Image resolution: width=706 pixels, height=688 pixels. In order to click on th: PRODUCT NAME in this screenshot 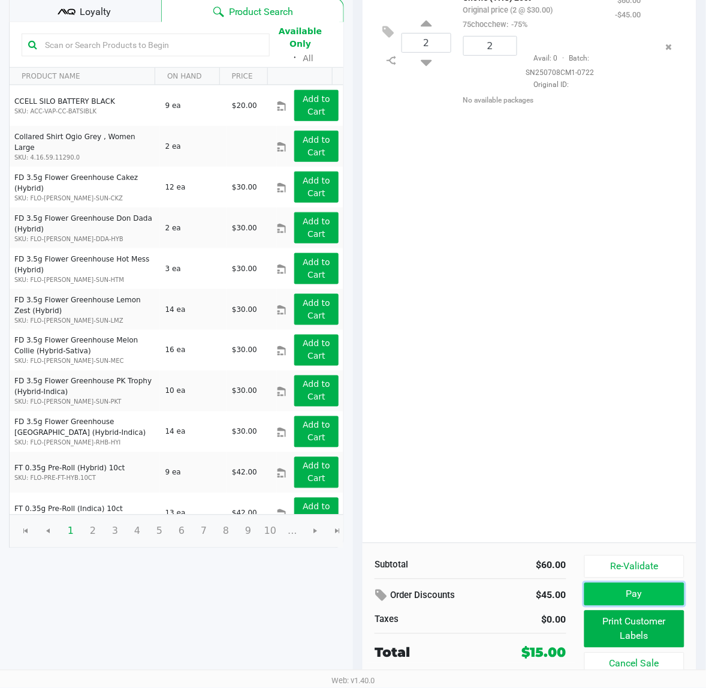, I will do `click(82, 76)`.